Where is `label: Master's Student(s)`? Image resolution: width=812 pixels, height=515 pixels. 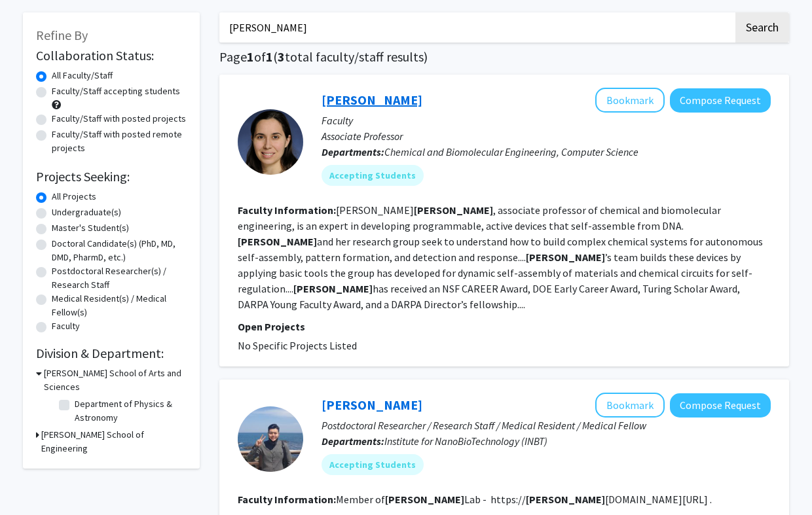 label: Master's Student(s) is located at coordinates (90, 228).